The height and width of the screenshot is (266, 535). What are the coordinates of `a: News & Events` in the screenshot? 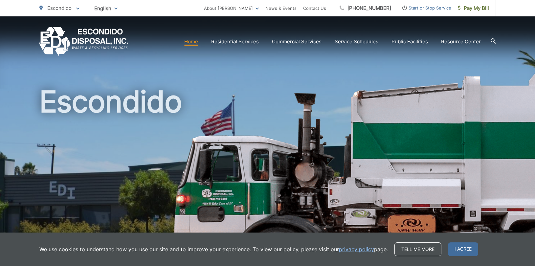 It's located at (281, 8).